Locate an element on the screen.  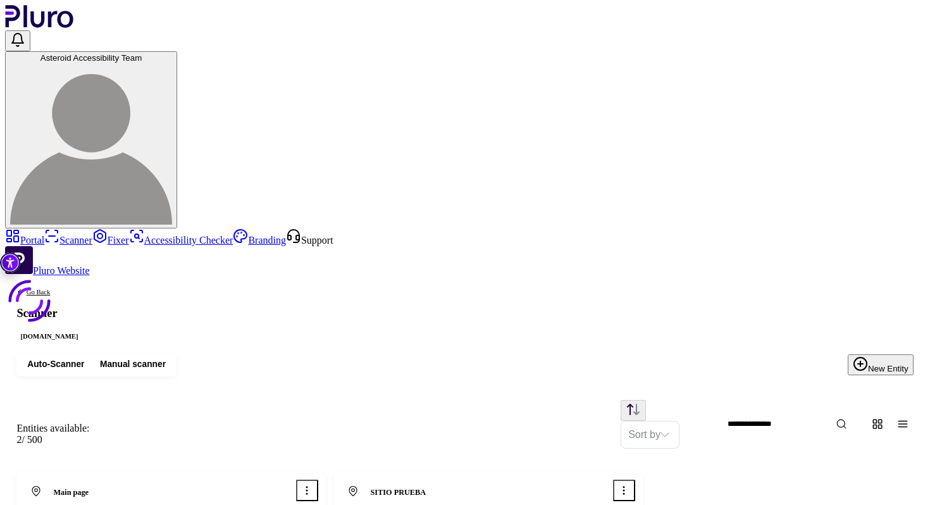
div: Set sorting is located at coordinates (649, 434).